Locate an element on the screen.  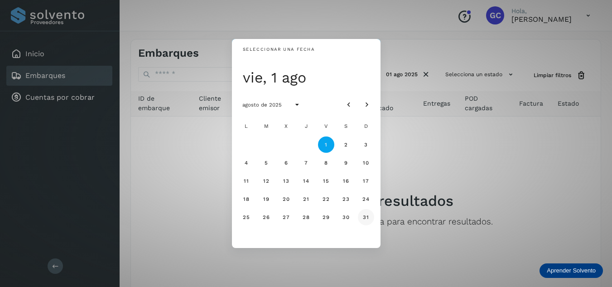
button: domingo, 17 de agosto de 2025 is located at coordinates (366, 181).